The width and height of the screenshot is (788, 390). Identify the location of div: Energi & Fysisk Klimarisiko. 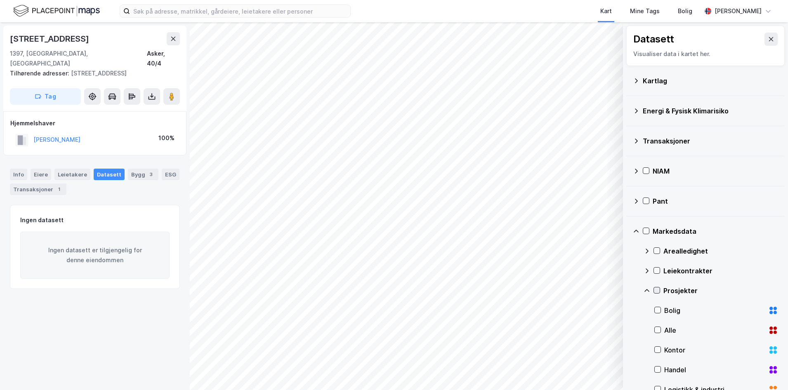
(711, 111).